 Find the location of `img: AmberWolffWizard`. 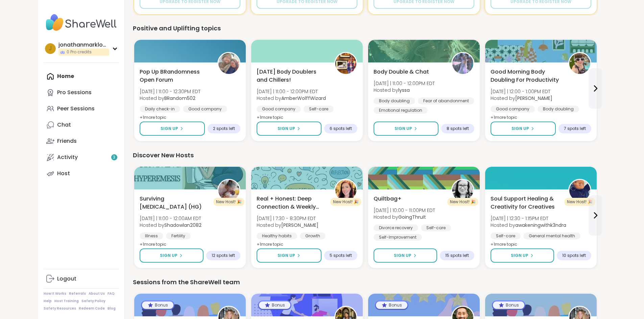

img: AmberWolffWizard is located at coordinates (345, 64).